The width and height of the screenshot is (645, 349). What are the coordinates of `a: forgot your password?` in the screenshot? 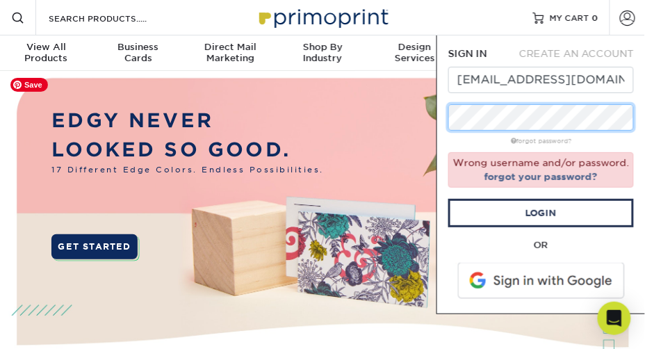 It's located at (541, 176).